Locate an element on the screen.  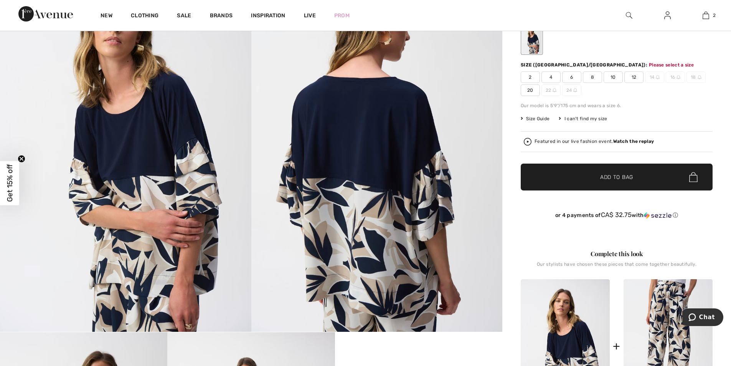
span: Get 15% off is located at coordinates (10, 183).